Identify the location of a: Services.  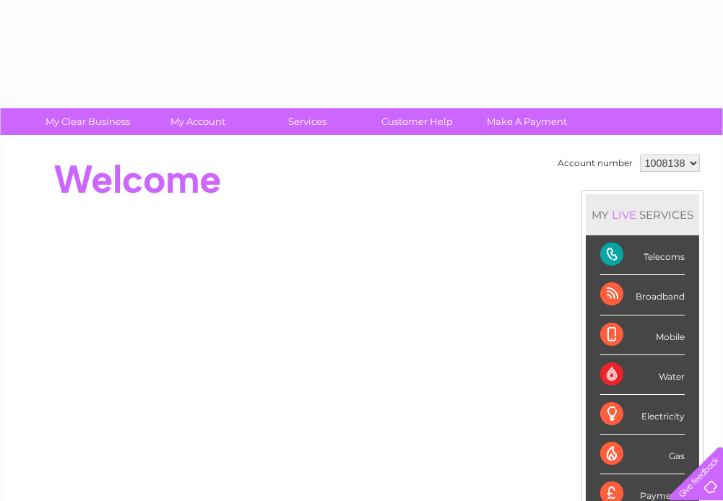
(307, 121).